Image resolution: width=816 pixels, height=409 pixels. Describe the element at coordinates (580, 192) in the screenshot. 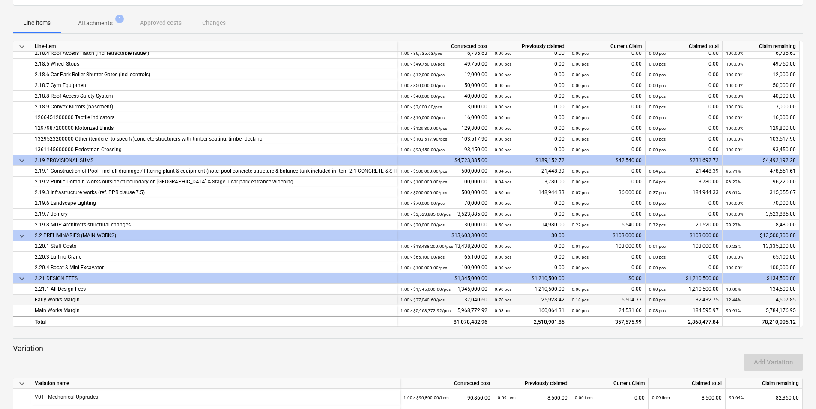

I see `small: 0.07 pcs` at that location.